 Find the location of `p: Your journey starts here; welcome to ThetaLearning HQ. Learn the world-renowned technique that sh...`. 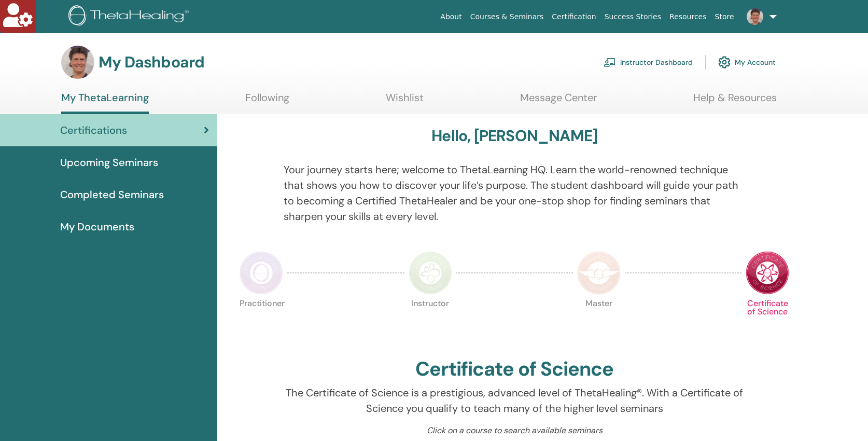

p: Your journey starts here; welcome to ThetaLearning HQ. Learn the world-renowned technique that sh... is located at coordinates (515, 193).